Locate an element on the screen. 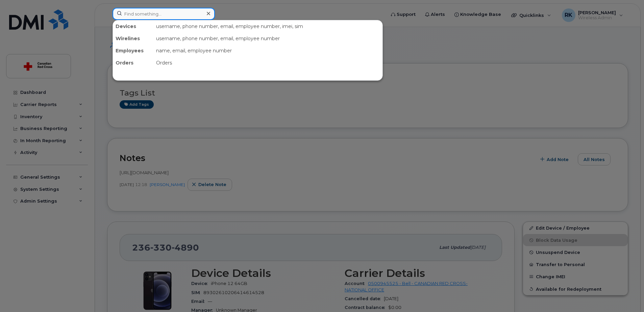 The image size is (644, 312). div: Devices is located at coordinates (133, 26).